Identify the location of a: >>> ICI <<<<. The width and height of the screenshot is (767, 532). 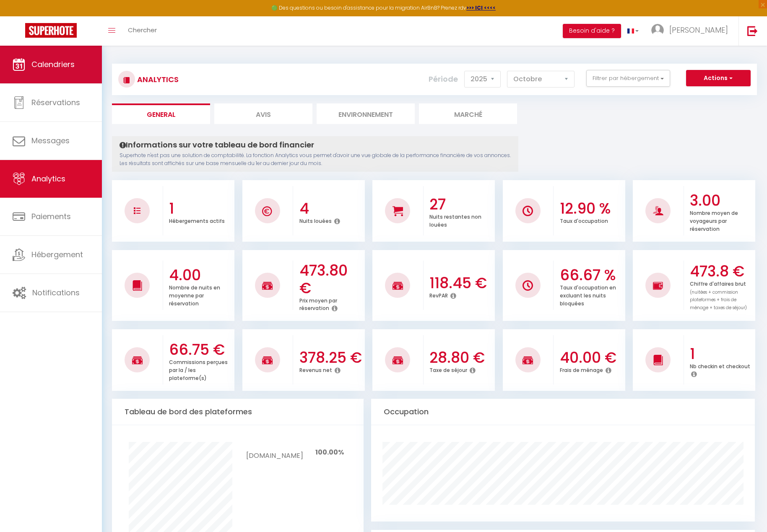
(481, 8).